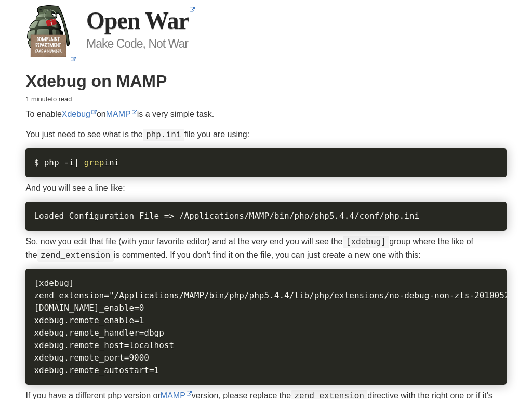  I want to click on p: So, now you edit that file (with your favorite editor) and at the very end you will see the group..., so click(266, 248).